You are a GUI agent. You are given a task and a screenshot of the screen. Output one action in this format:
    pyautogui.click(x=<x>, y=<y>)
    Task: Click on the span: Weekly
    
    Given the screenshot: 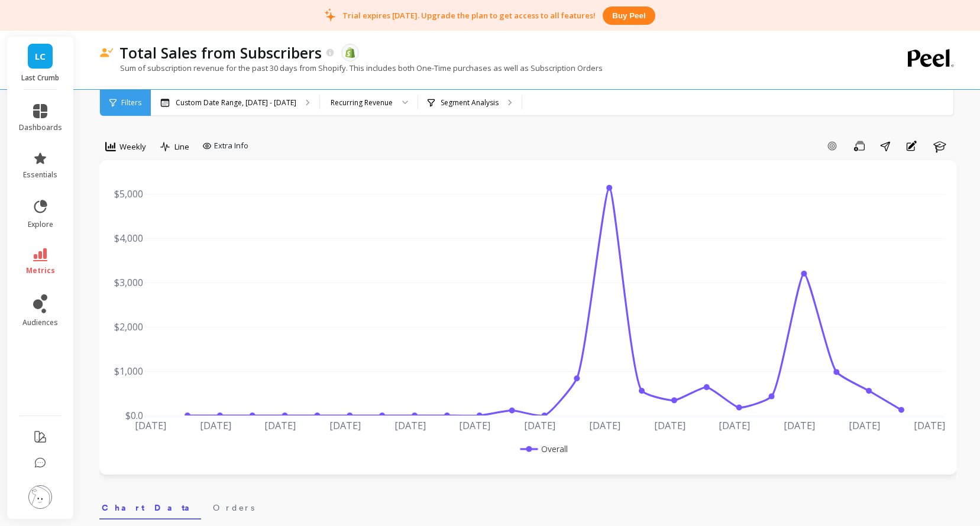 What is the action you would take?
    pyautogui.click(x=133, y=146)
    